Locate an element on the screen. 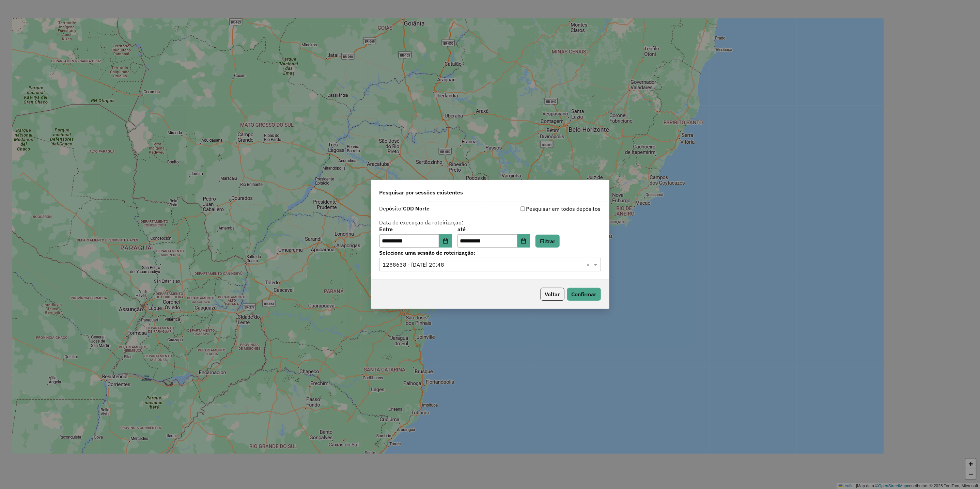 The height and width of the screenshot is (489, 980). span: Clear all is located at coordinates (589, 265).